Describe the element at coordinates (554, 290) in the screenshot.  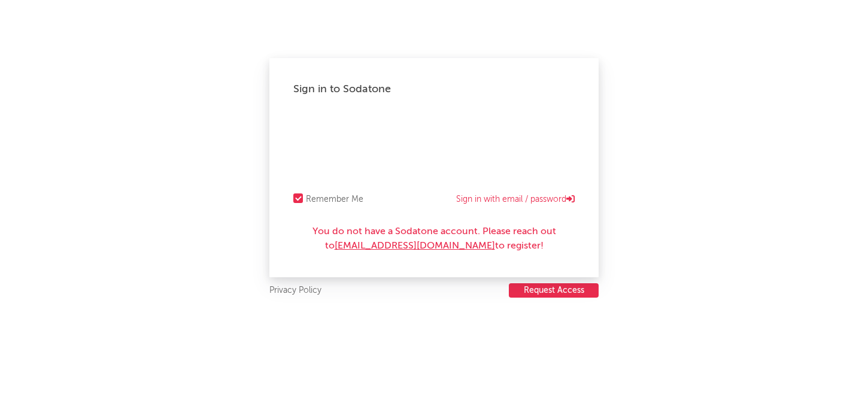
I see `button: Request Access` at that location.